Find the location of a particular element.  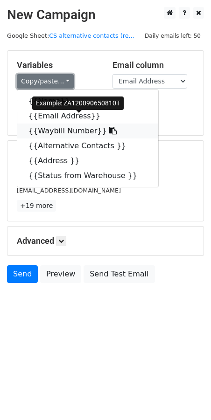

a: Copy/paste... is located at coordinates (45, 81).